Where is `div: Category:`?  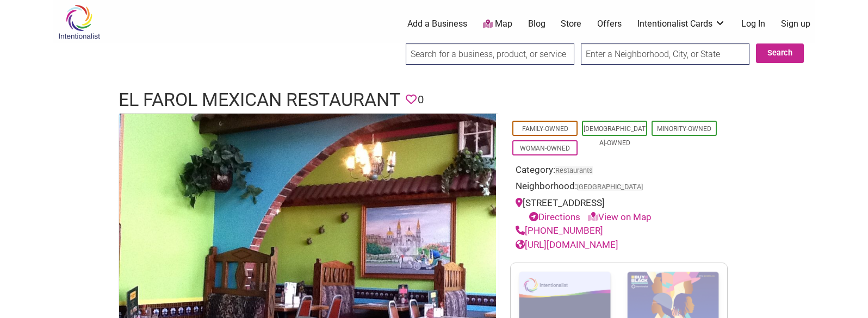 div: Category: is located at coordinates (619, 171).